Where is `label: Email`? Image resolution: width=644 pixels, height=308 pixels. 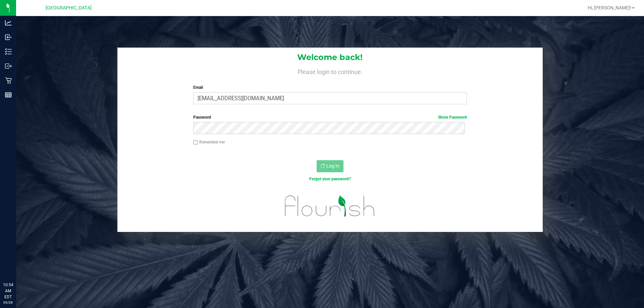
label: Email is located at coordinates (330, 87).